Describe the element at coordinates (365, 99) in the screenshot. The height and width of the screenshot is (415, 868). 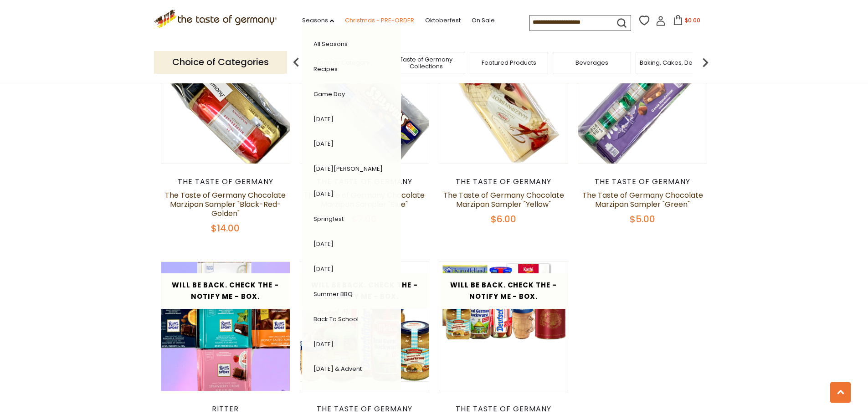
I see `img: The Taste of Germany Chocolate Marzipan Sampler "Blue"` at that location.